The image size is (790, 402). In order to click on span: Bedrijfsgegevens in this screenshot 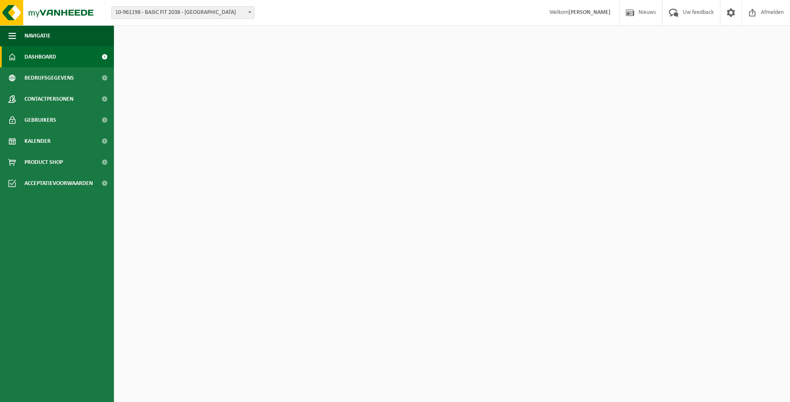, I will do `click(49, 78)`.